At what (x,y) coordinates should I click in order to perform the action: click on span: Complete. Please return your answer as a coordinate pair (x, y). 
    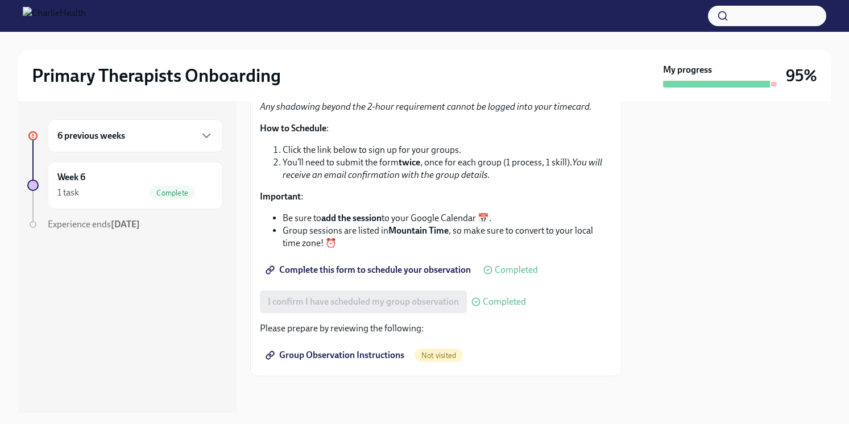
    Looking at the image, I should click on (172, 193).